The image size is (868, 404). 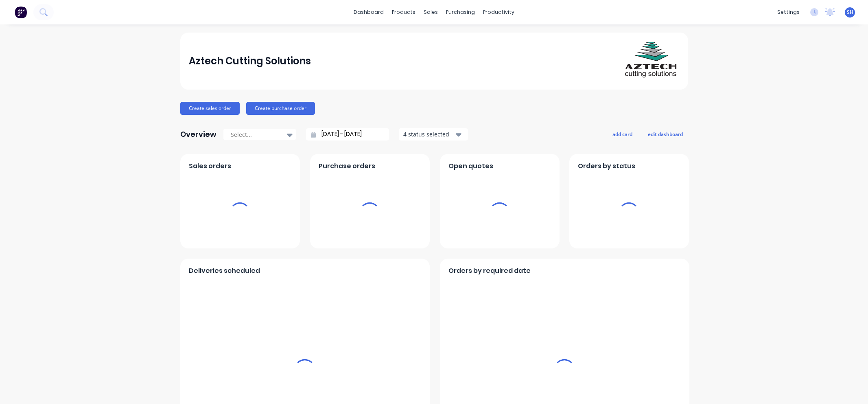 What do you see at coordinates (489, 271) in the screenshot?
I see `span: Orders by required date` at bounding box center [489, 271].